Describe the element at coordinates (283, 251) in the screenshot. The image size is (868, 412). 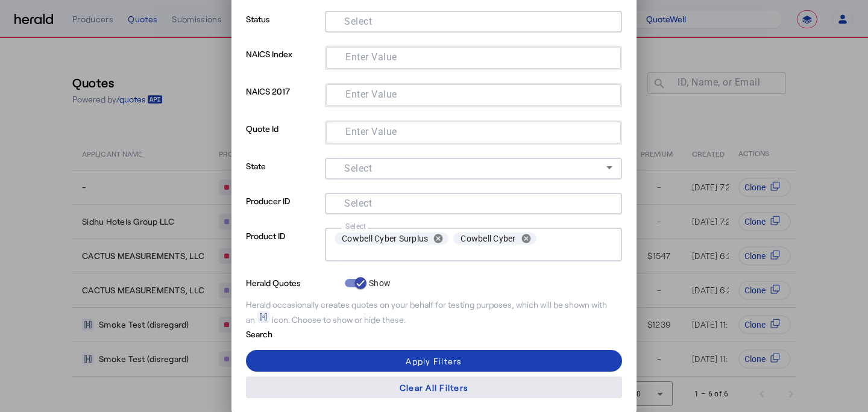
I see `p: Product ID` at that location.